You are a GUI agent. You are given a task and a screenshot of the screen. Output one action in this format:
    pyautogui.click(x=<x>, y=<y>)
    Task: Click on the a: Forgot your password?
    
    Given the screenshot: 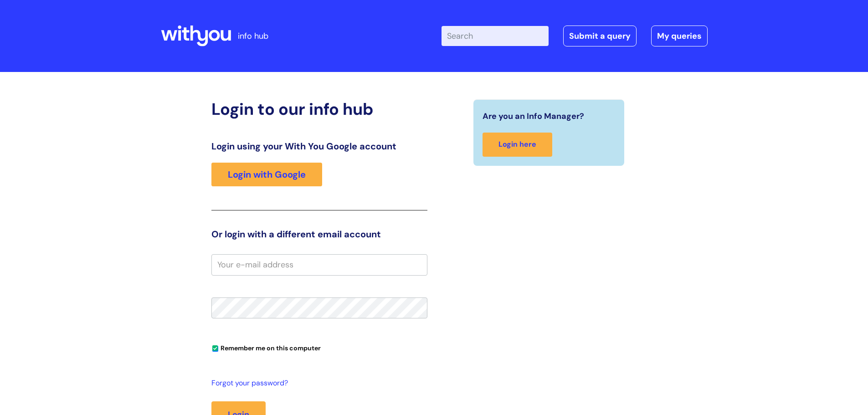 What is the action you would take?
    pyautogui.click(x=317, y=383)
    